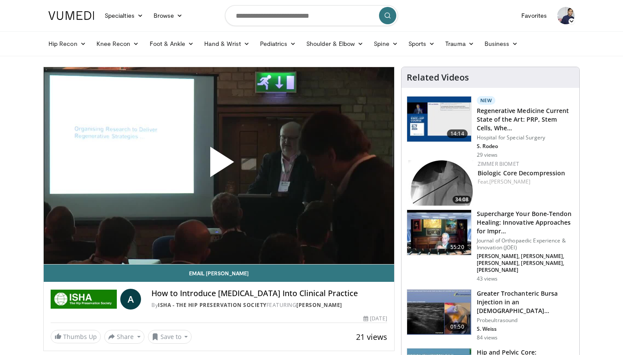 The width and height of the screenshot is (623, 355). Describe the element at coordinates (487, 100) in the screenshot. I see `p: New` at that location.